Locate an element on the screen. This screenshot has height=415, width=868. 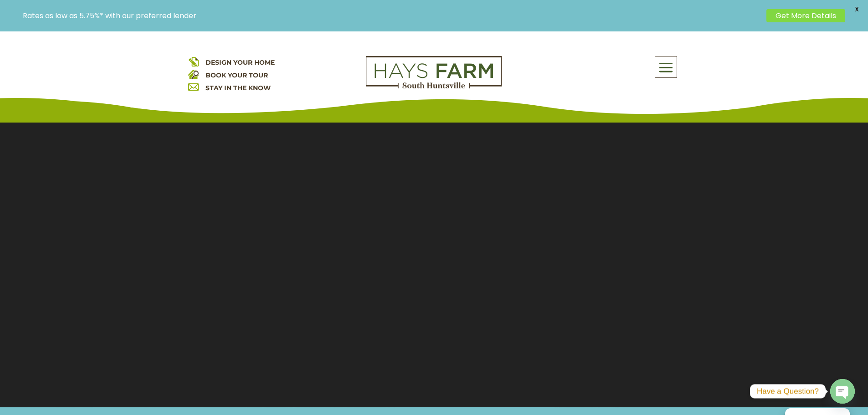
a: STAY IN THE KNOW is located at coordinates (238, 88).